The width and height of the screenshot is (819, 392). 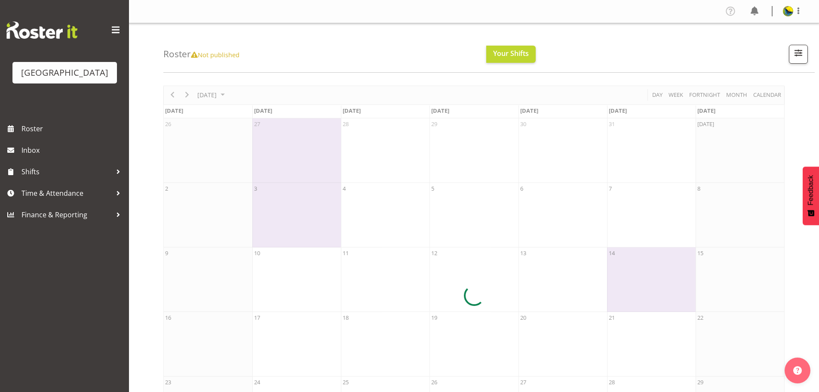 I want to click on button: Your Shifts, so click(x=511, y=54).